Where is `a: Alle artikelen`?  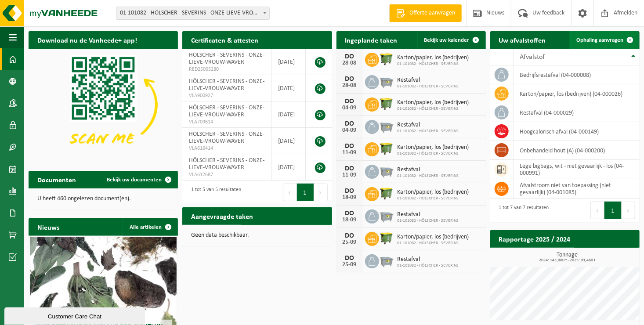 a: Alle artikelen is located at coordinates (150, 227).